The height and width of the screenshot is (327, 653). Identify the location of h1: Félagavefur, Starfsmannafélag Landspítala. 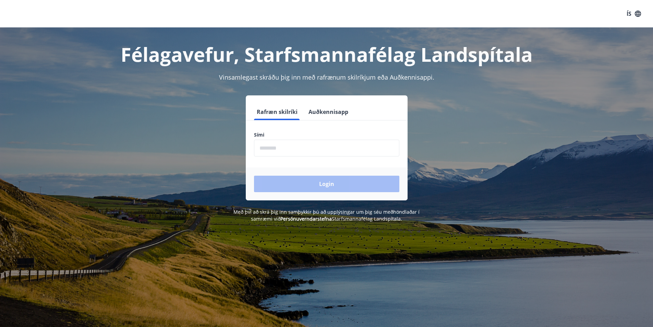
(327, 54).